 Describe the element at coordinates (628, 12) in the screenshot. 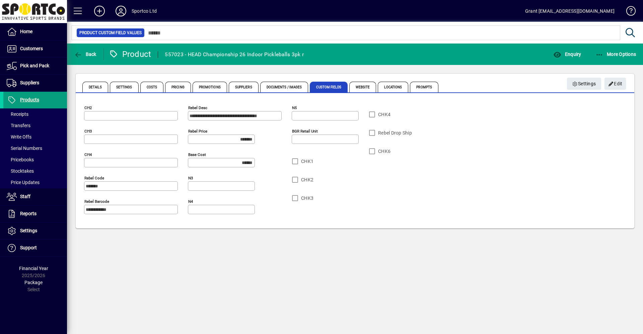

I see `a: Knowledge Base` at that location.